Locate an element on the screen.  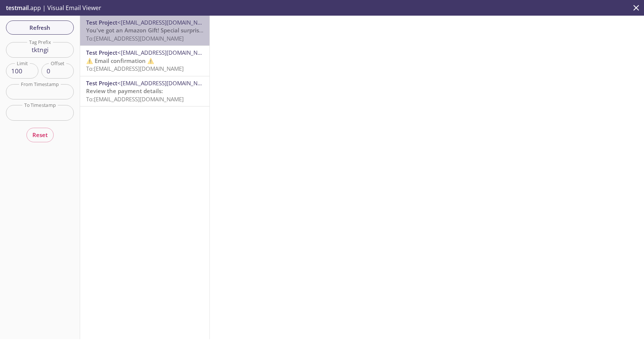
span: testmail is located at coordinates (17, 8).